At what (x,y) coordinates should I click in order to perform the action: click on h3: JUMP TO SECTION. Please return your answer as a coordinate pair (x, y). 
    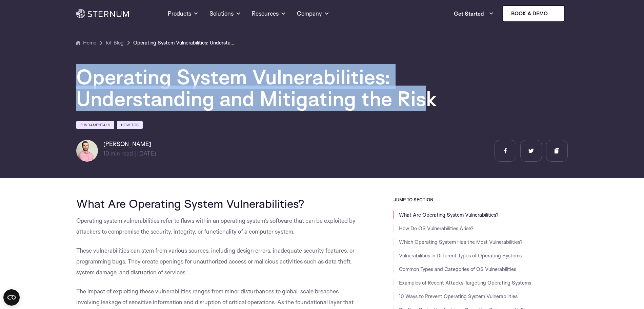
    Looking at the image, I should click on (481, 199).